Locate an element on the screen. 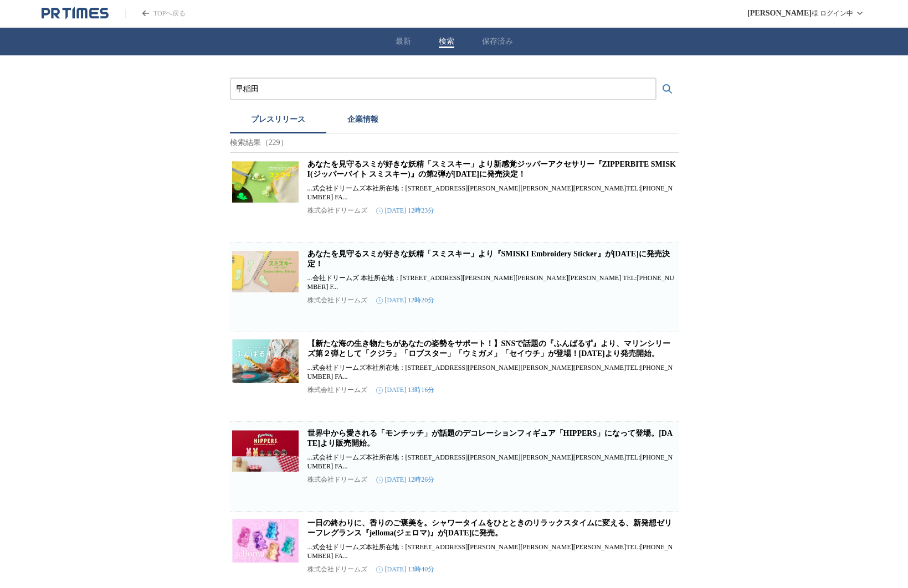 The width and height of the screenshot is (908, 588). button: プレスリリース is located at coordinates (278, 121).